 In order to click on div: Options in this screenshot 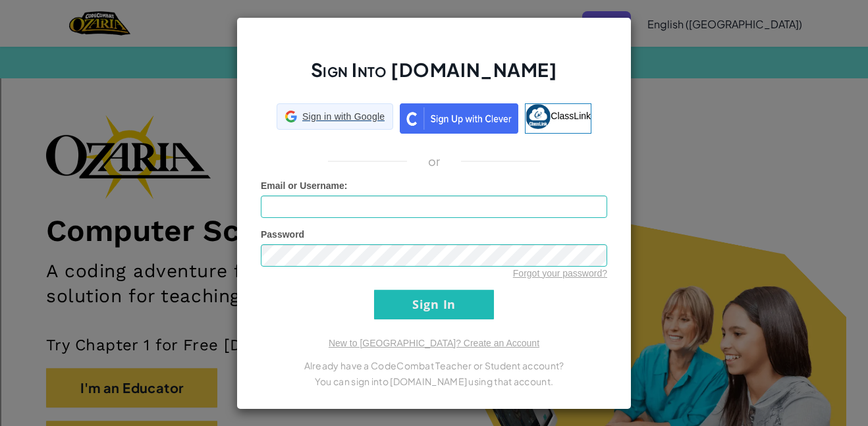, I will do `click(434, 58)`.